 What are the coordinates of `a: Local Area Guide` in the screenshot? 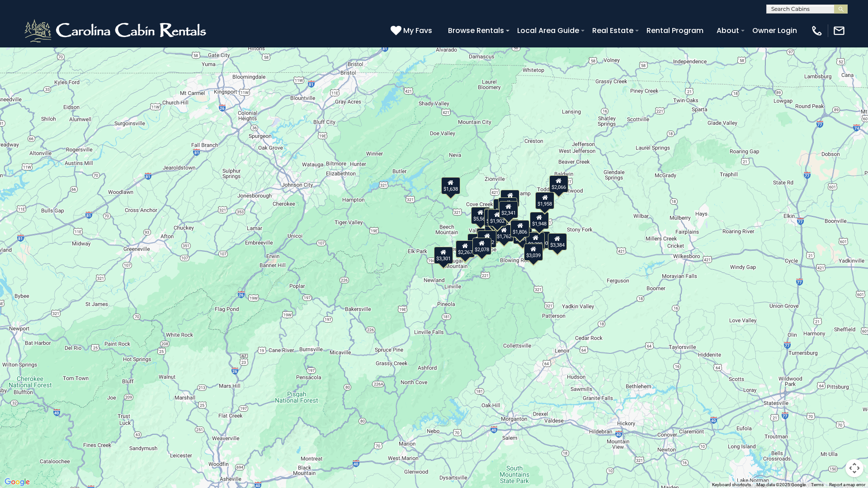 It's located at (548, 30).